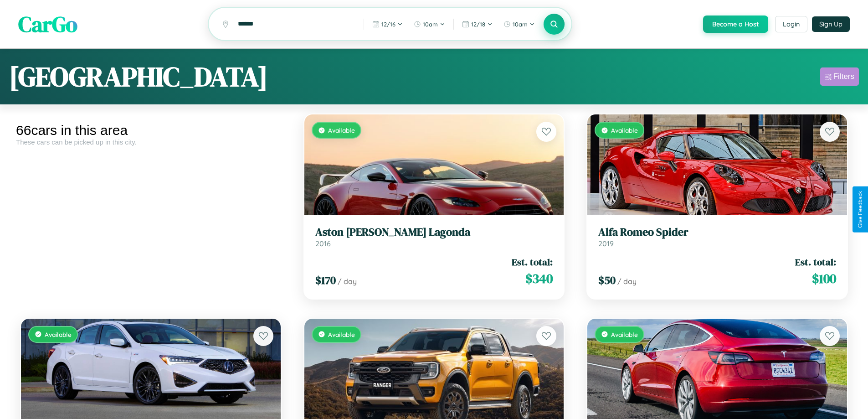  What do you see at coordinates (388, 24) in the screenshot?
I see `span: 12 / 16` at bounding box center [388, 24].